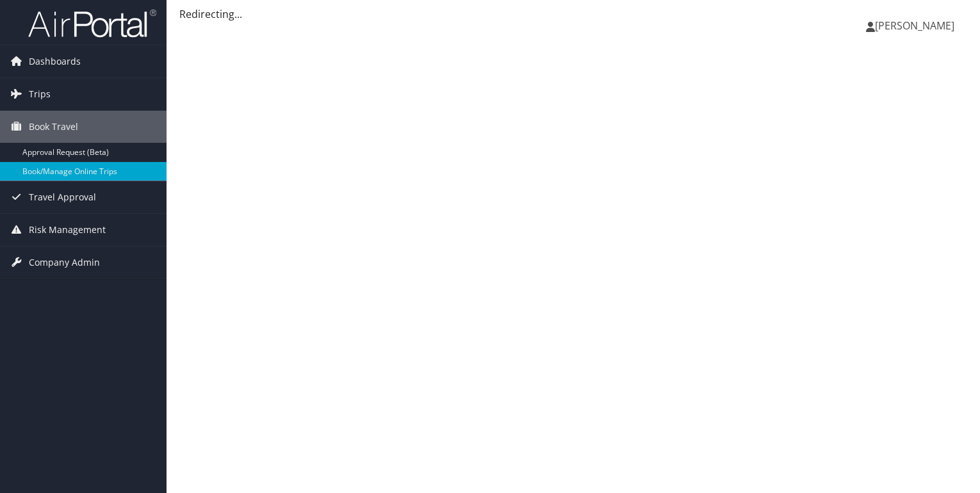 The image size is (980, 493). I want to click on div: Redirecting..., so click(573, 14).